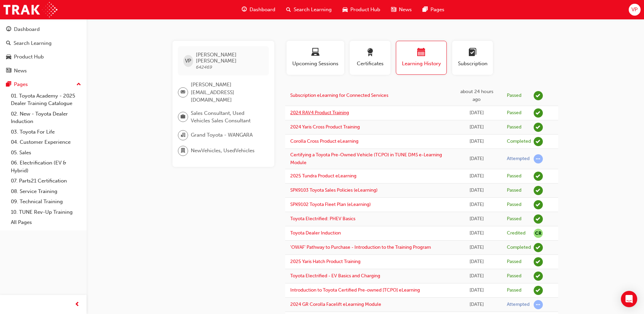 Image resolution: width=644 pixels, height=314 pixels. What do you see at coordinates (325, 262) in the screenshot?
I see `a: 2025 Yaris Hatch Product Training` at bounding box center [325, 262].